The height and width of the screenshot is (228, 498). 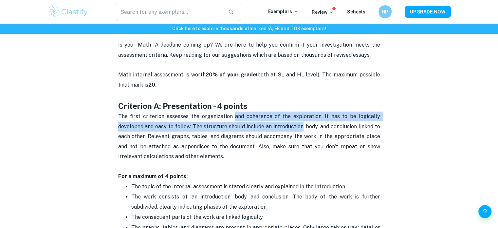 What do you see at coordinates (249, 29) in the screenshot?
I see `h6: Click here to explore thousands of marked IA, EE and TOK exemplars !` at bounding box center [249, 29].